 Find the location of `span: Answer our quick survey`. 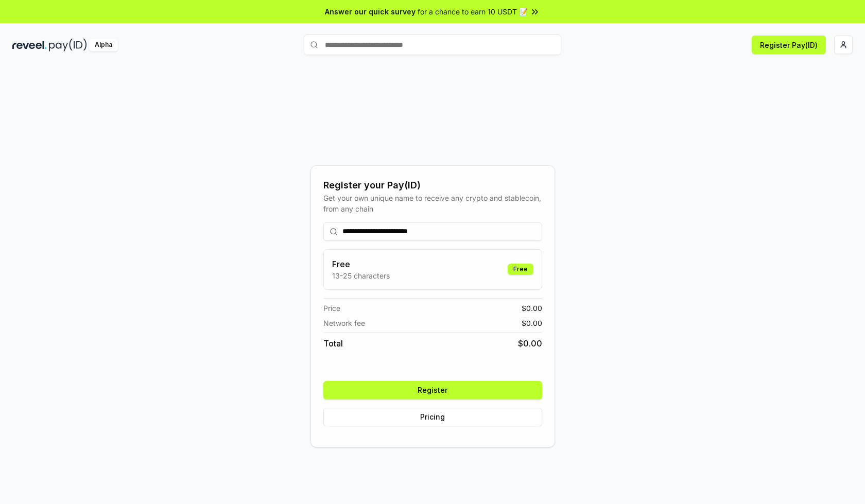

span: Answer our quick survey is located at coordinates (370, 11).